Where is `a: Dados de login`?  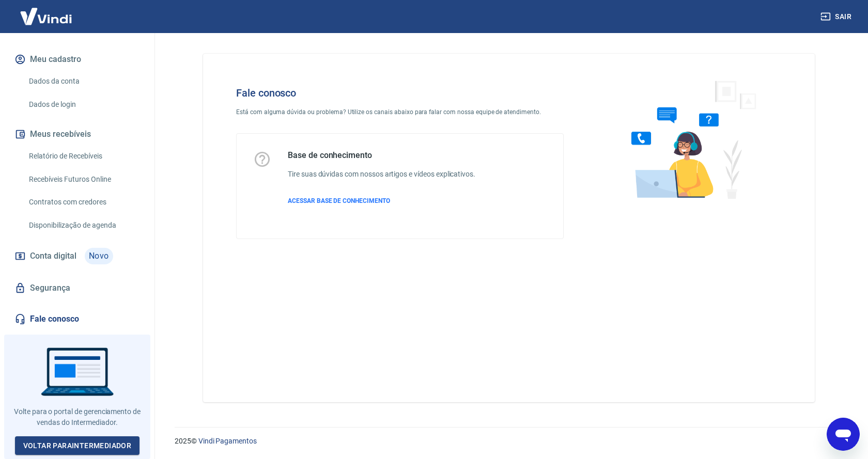
a: Dados de login is located at coordinates (83, 104).